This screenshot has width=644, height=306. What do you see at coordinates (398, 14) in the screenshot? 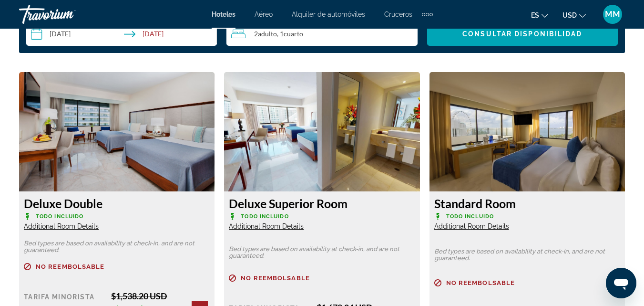
I see `a: Cruceros` at bounding box center [398, 14].